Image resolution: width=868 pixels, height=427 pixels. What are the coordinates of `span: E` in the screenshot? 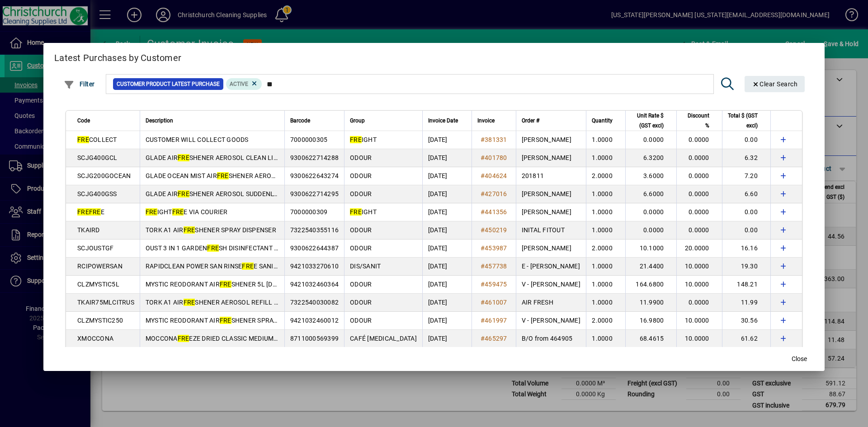 It's located at (91, 212).